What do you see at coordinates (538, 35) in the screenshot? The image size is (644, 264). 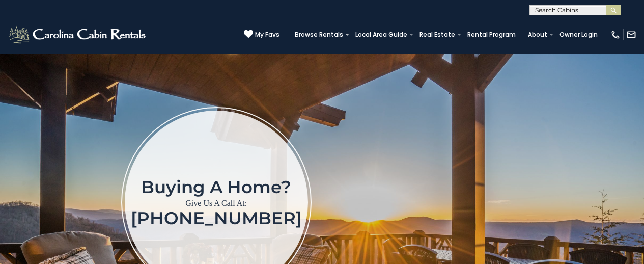 I see `a: About` at bounding box center [538, 35].